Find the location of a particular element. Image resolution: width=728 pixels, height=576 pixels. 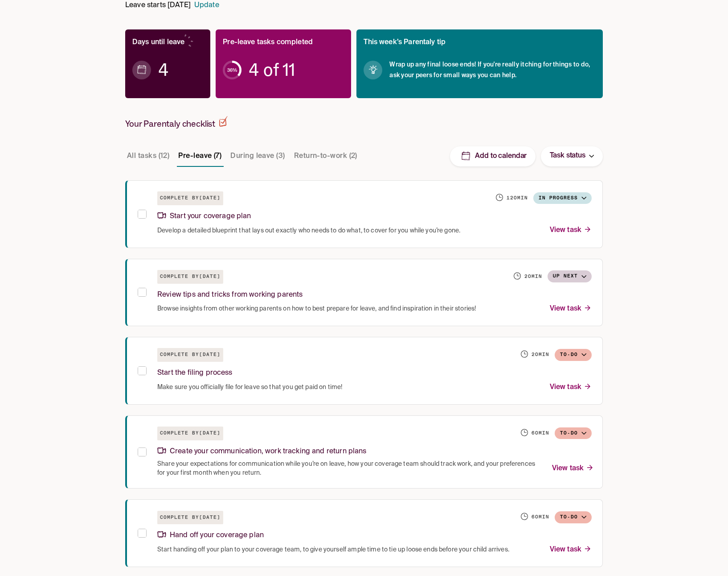

p: Review tips and tricks from working parents is located at coordinates (230, 295).